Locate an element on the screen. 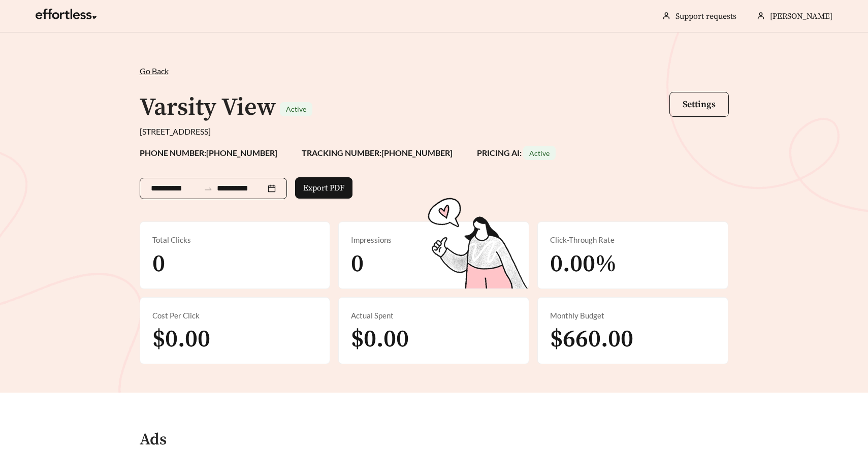  div: Click-Through Rate is located at coordinates (633, 240).